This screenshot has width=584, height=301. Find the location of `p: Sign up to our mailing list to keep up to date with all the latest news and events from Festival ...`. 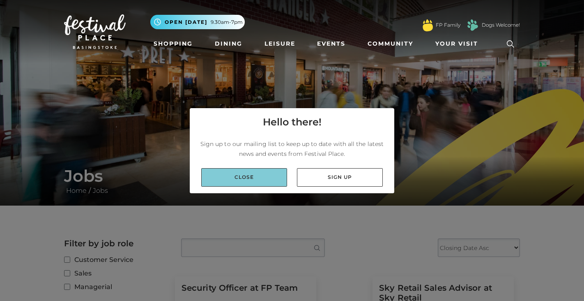

p: Sign up to our mailing list to keep up to date with all the latest news and events from Festival ... is located at coordinates (292, 149).